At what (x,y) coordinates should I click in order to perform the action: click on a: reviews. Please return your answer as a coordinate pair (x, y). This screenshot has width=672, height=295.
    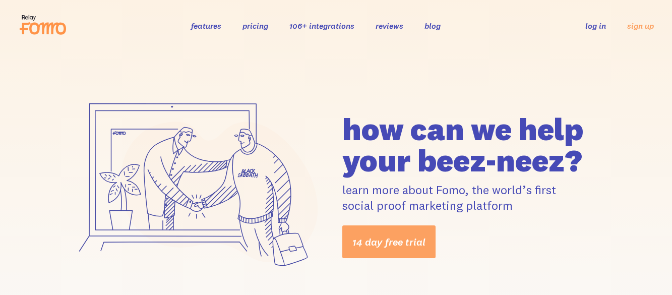
    Looking at the image, I should click on (389, 26).